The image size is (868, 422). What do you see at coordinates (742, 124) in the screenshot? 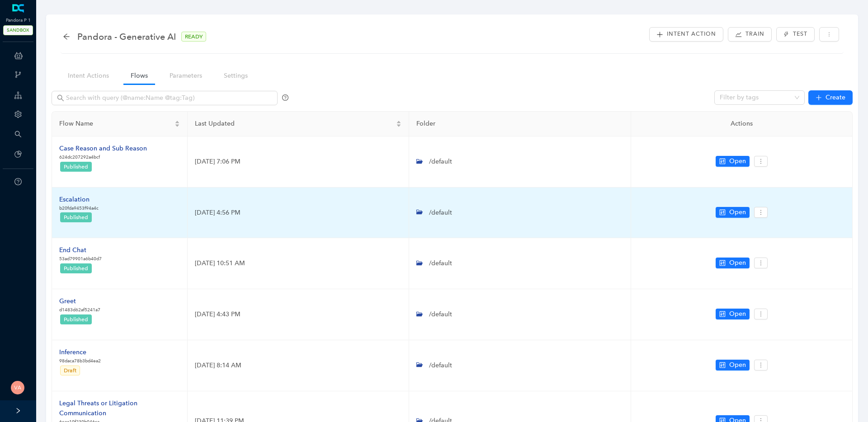
I see `th: Actions` at bounding box center [742, 124].